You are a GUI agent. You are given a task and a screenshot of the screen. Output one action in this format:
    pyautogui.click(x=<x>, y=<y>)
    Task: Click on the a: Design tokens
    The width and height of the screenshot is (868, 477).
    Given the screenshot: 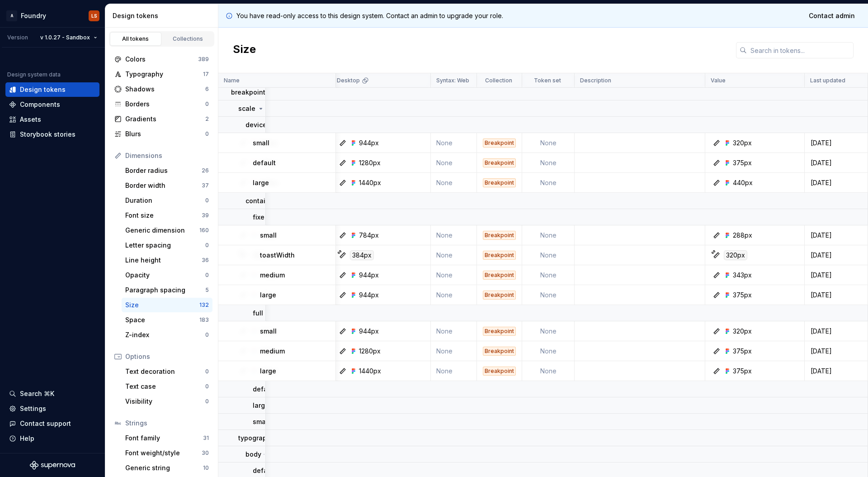 What is the action you would take?
    pyautogui.click(x=52, y=89)
    